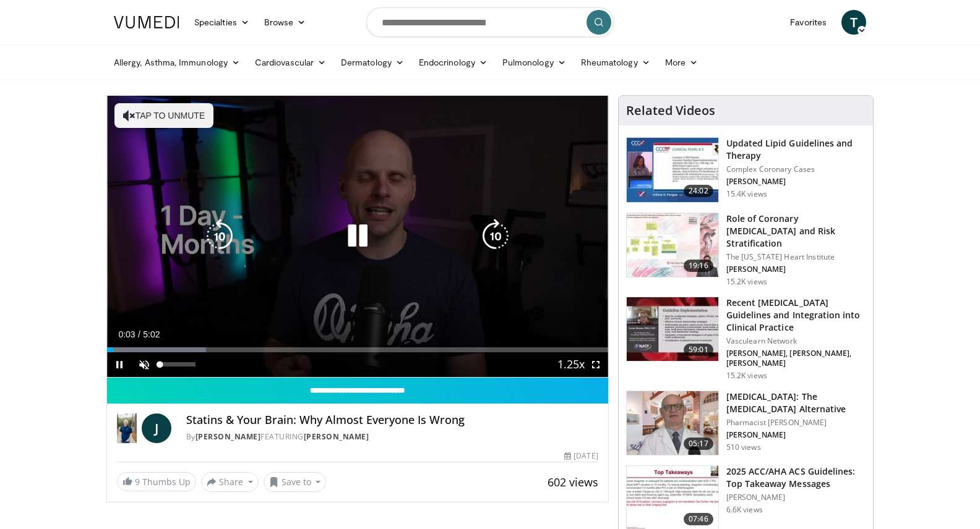 The image size is (980, 529). I want to click on h4: Related Videos, so click(671, 111).